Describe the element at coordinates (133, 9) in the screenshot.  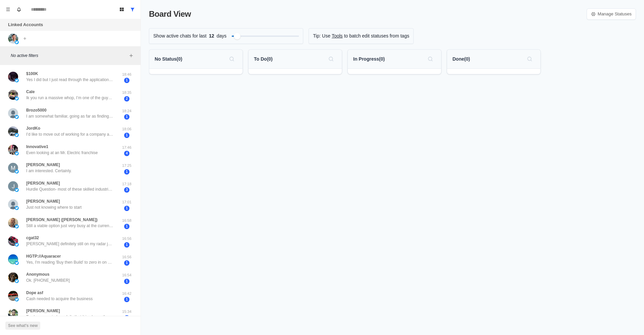
I see `button: Show all conversations` at that location.